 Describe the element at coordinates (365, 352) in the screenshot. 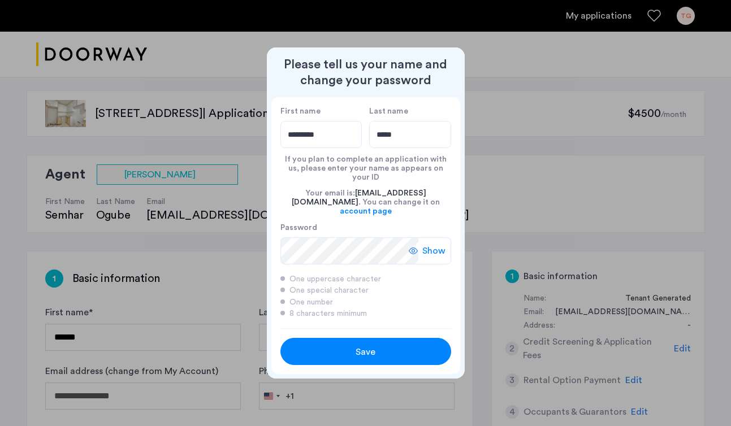

I see `span: Save` at that location.